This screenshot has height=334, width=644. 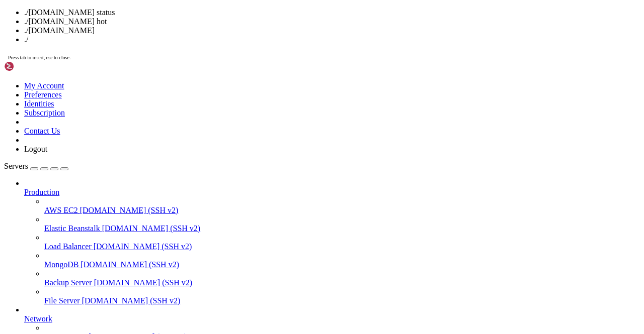 What do you see at coordinates (61, 210) in the screenshot?
I see `span: AWS EC2` at bounding box center [61, 210].